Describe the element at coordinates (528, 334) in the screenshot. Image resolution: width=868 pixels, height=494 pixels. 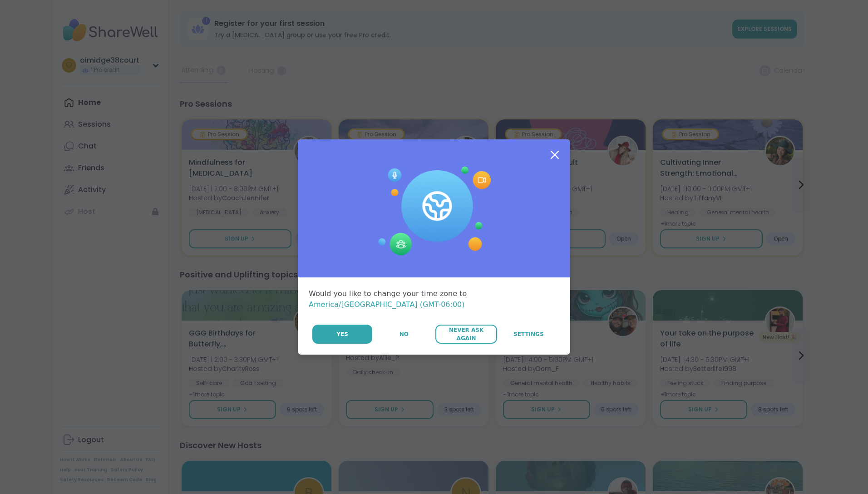
I see `a: Settings` at that location.